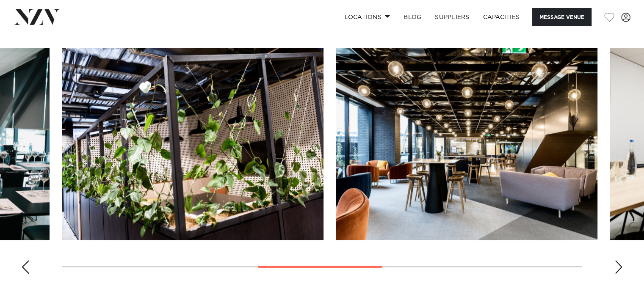 Image resolution: width=644 pixels, height=294 pixels. What do you see at coordinates (452, 17) in the screenshot?
I see `a: SUPPLIERS` at bounding box center [452, 17].